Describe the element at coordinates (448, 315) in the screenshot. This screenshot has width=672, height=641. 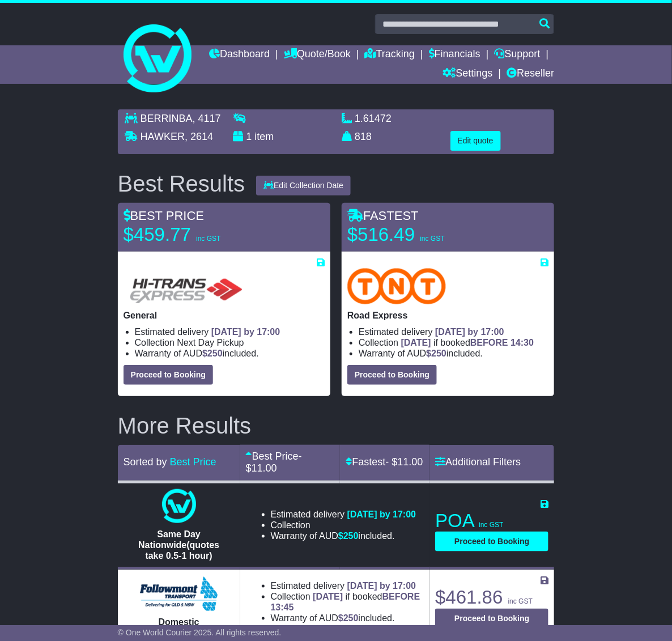
I see `p: Road Express` at that location.